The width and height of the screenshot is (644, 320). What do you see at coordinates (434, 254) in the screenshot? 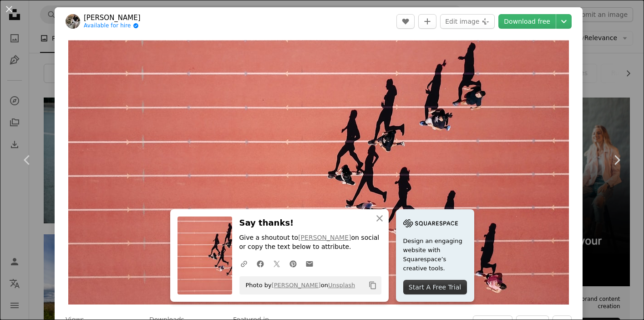
I see `span: Design an engaging website with Squarespace’s creative tools.` at bounding box center [434, 254].